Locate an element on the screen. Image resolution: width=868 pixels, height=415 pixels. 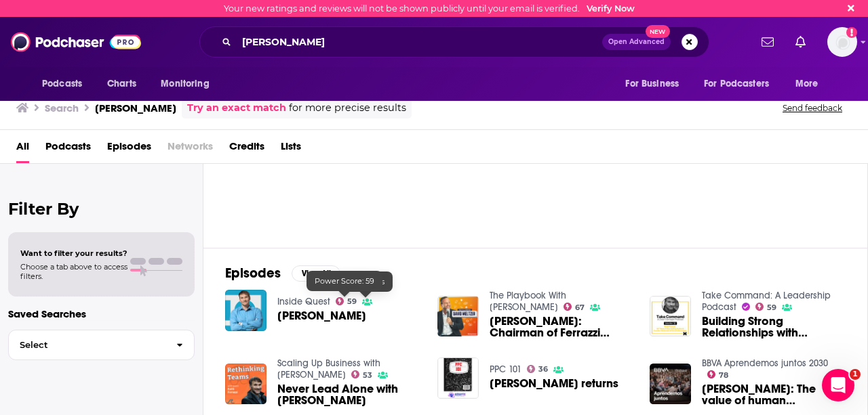
div: Your new ratings and reviews will not be shown publicly until your email is verified. is located at coordinates (429, 8).